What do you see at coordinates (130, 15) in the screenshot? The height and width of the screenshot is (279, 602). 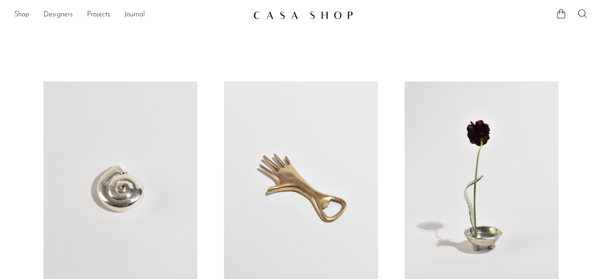 I see `nav: Desktop navigation` at bounding box center [130, 15].